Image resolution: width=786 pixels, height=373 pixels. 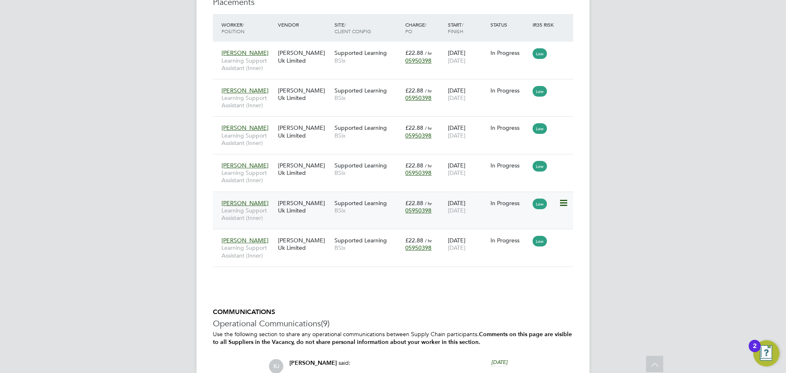 I want to click on button: Open Resource Center, 2 new notifications, so click(x=766, y=353).